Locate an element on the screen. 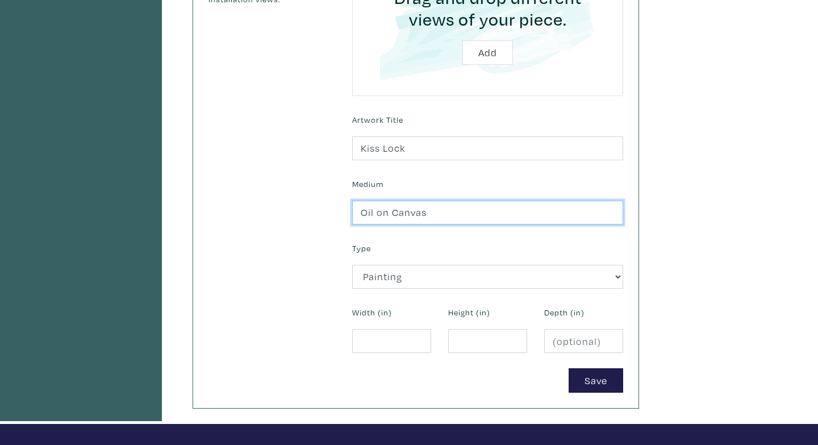  button: Save is located at coordinates (596, 380).